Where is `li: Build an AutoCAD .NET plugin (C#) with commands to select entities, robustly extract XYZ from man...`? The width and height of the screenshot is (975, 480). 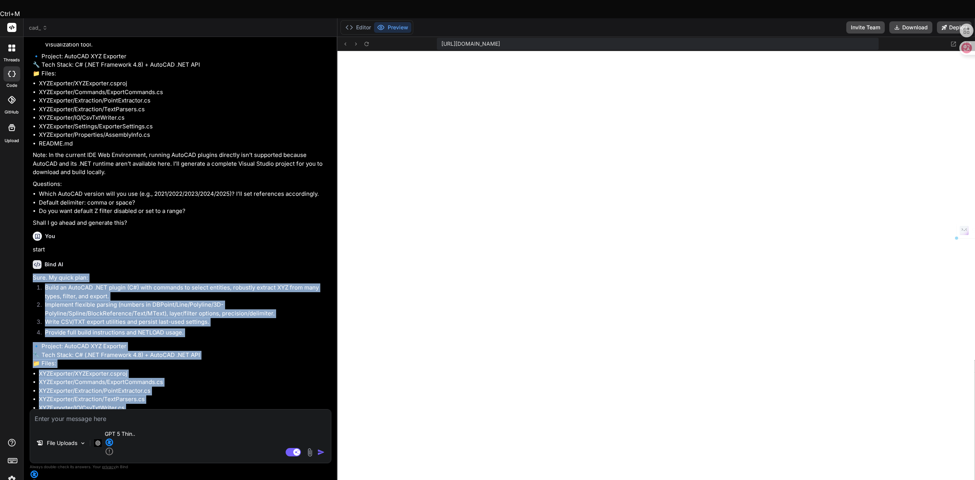 li: Build an AutoCAD .NET plugin (C#) with commands to select entities, robustly extract XYZ from man... is located at coordinates (184, 292).